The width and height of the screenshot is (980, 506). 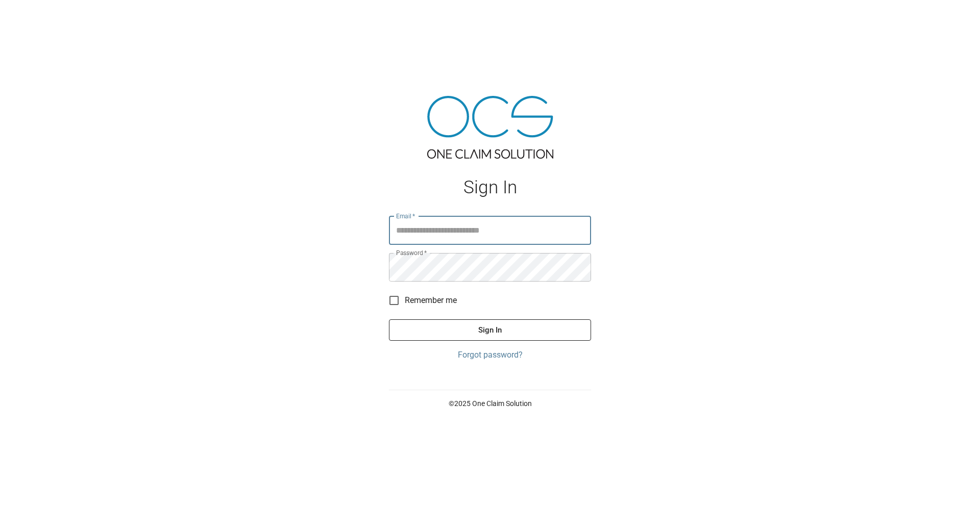 I want to click on button: Sign In, so click(x=490, y=330).